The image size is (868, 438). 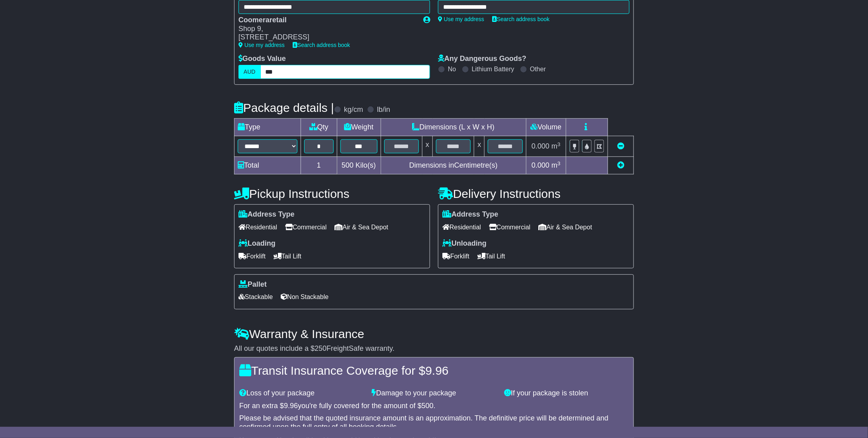 I want to click on label: Pallet, so click(x=253, y=284).